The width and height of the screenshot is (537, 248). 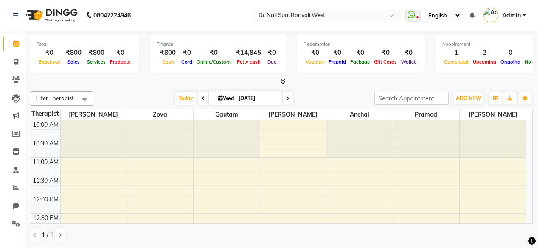 I want to click on span: Gift Cards, so click(x=385, y=62).